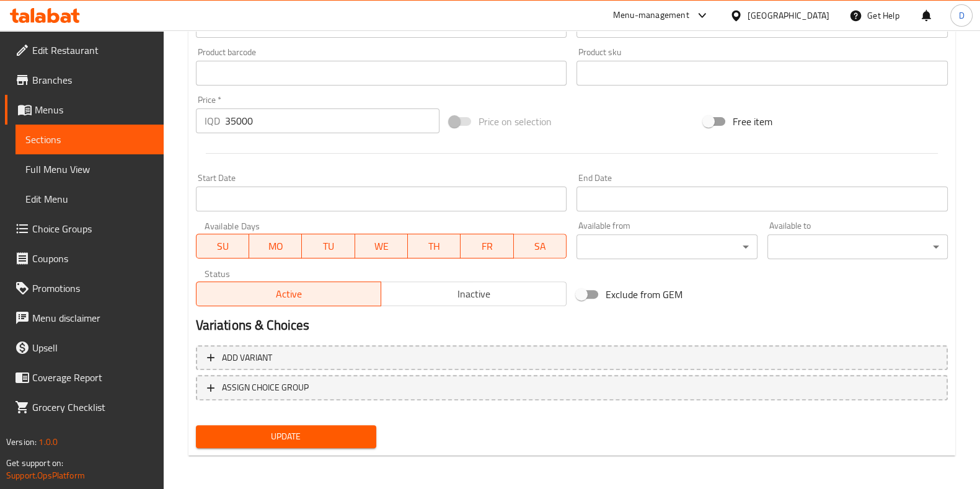 The width and height of the screenshot is (980, 489). What do you see at coordinates (84, 408) in the screenshot?
I see `a: Grocery Checklist` at bounding box center [84, 408].